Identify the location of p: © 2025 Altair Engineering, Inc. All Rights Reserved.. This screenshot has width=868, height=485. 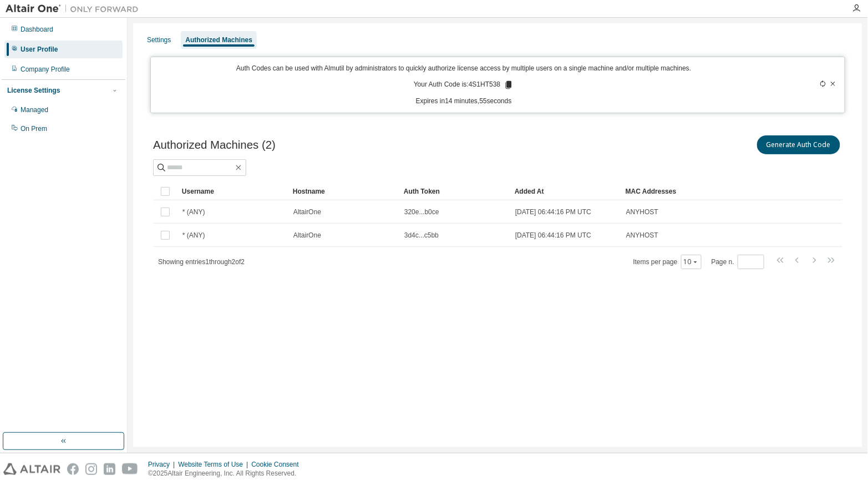
(227, 473).